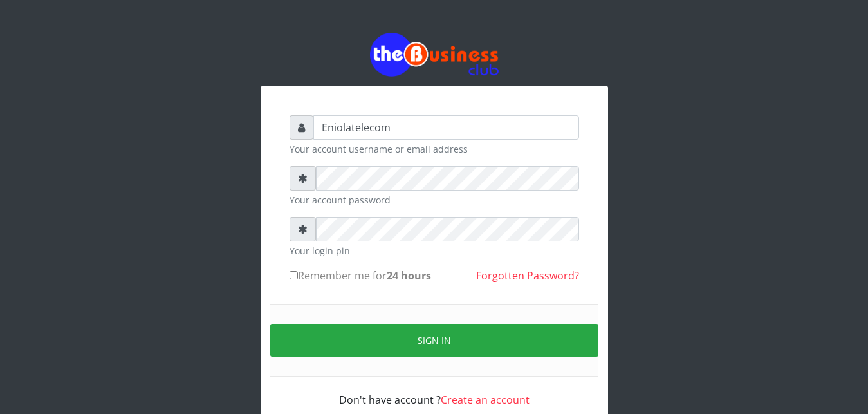 Image resolution: width=868 pixels, height=414 pixels. What do you see at coordinates (434, 199) in the screenshot?
I see `small: Your account password` at bounding box center [434, 199].